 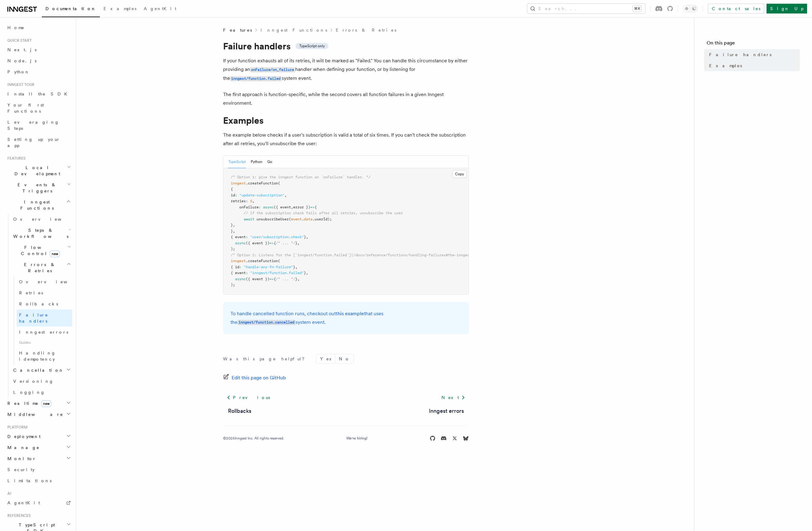 What do you see at coordinates (38, 61) in the screenshot?
I see `a: Node.js` at bounding box center [38, 61].